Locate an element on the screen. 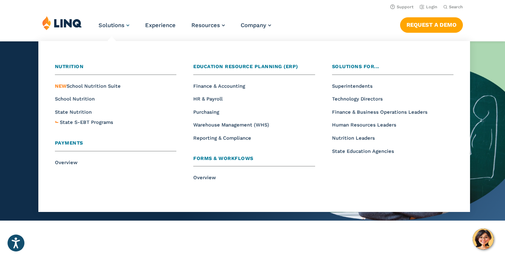  a: Education Resource Planning (ERP) is located at coordinates (254, 69).